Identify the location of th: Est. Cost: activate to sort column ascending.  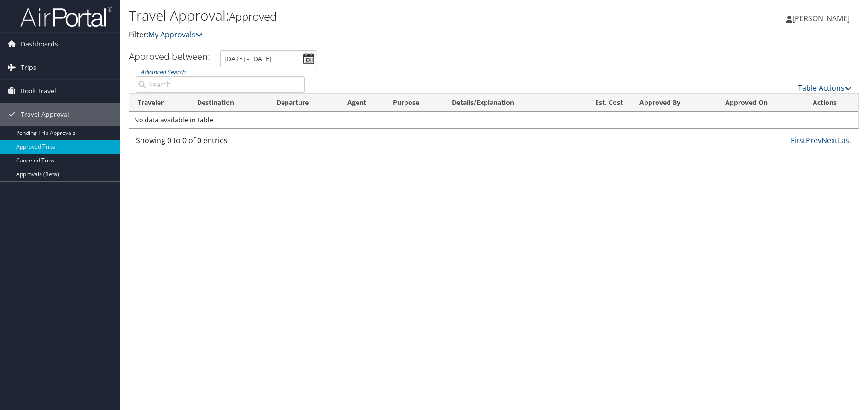
(601, 102).